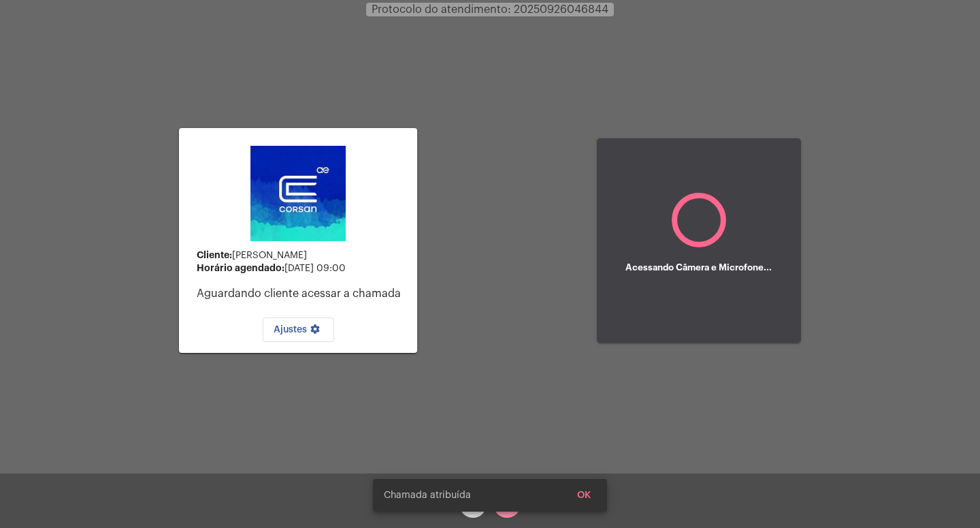  Describe the element at coordinates (428, 495) in the screenshot. I see `span: Chamada atribuída` at that location.